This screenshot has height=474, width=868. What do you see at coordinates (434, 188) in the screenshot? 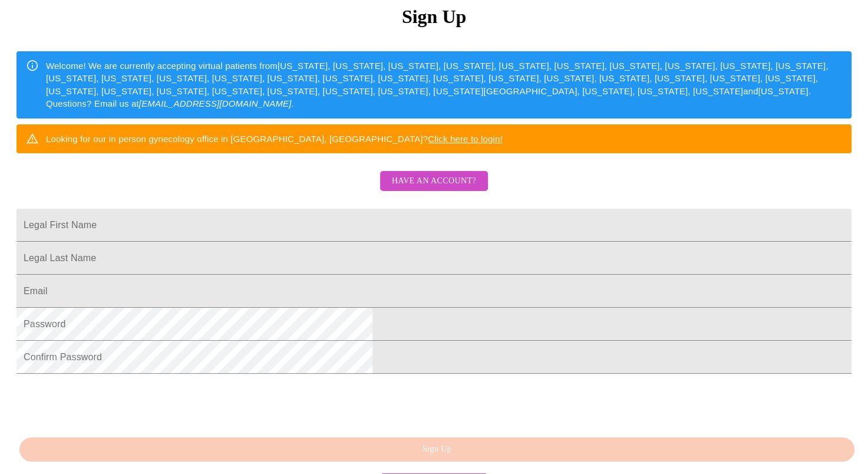
I see `a: Have an account?` at bounding box center [434, 188].